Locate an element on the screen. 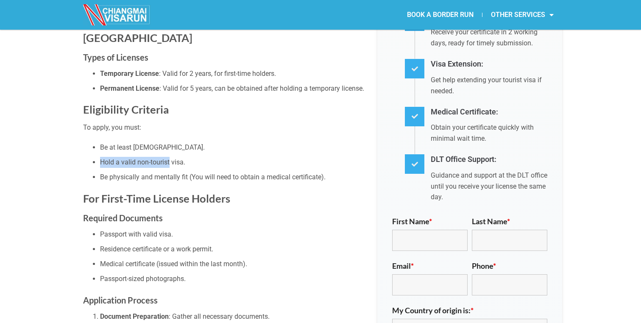  h4: Medical Certificate: is located at coordinates (491, 112).